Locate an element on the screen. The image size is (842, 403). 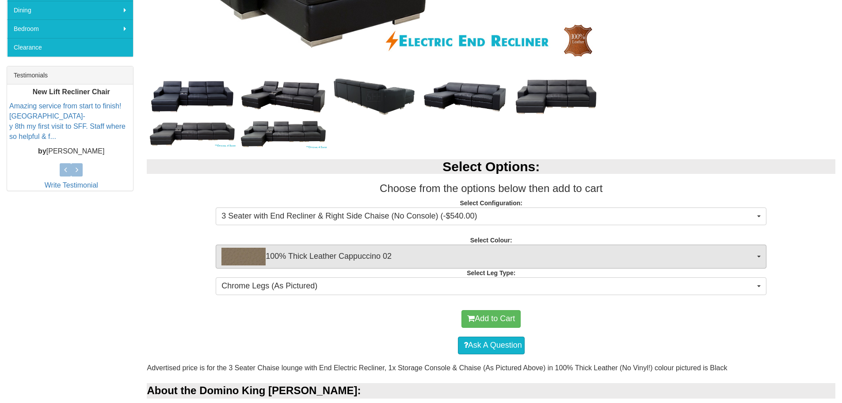
span: 100% Thick Leather Cappuccino 02 is located at coordinates (488, 256).